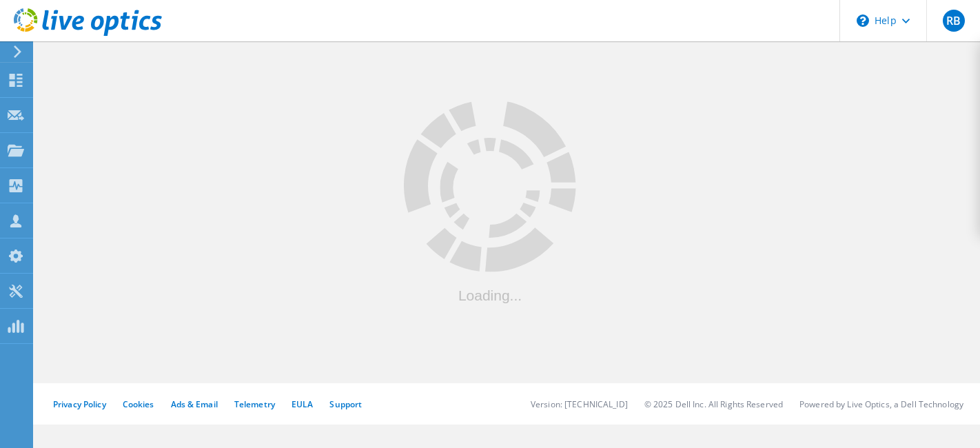 The image size is (980, 448). I want to click on a: Cookies, so click(139, 404).